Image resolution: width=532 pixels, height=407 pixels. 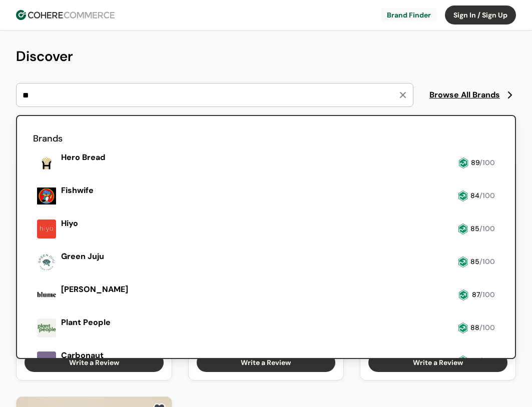 What do you see at coordinates (473, 95) in the screenshot?
I see `a: Browse All Brands` at bounding box center [473, 95].